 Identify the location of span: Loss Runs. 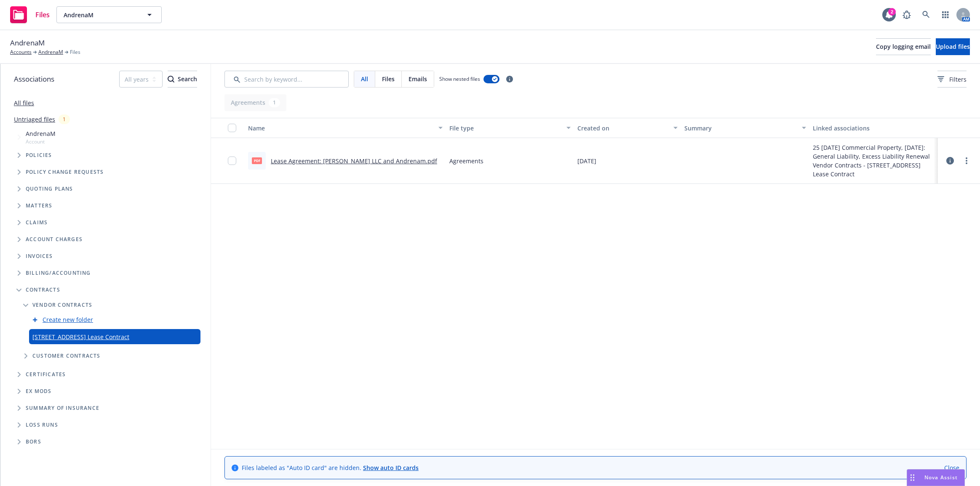
(42, 425).